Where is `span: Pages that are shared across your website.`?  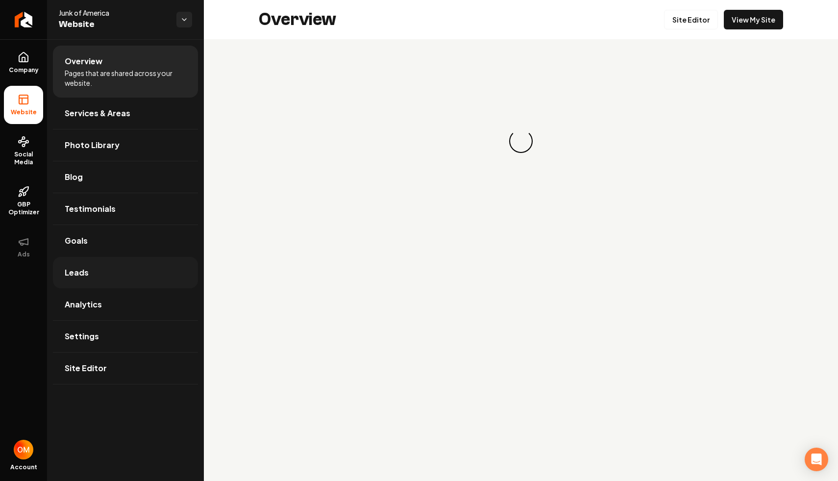
span: Pages that are shared across your website. is located at coordinates (125, 78).